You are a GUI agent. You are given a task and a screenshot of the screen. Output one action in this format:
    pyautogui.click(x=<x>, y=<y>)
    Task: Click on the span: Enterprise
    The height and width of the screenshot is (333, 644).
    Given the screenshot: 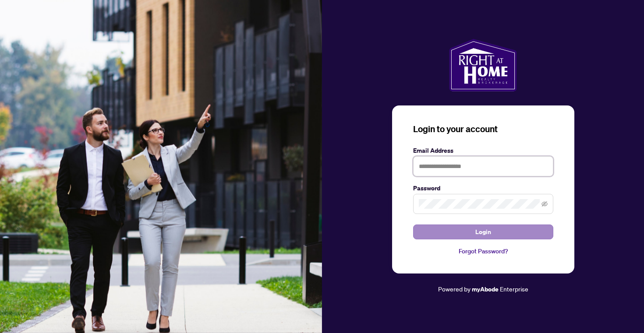 What is the action you would take?
    pyautogui.click(x=514, y=288)
    